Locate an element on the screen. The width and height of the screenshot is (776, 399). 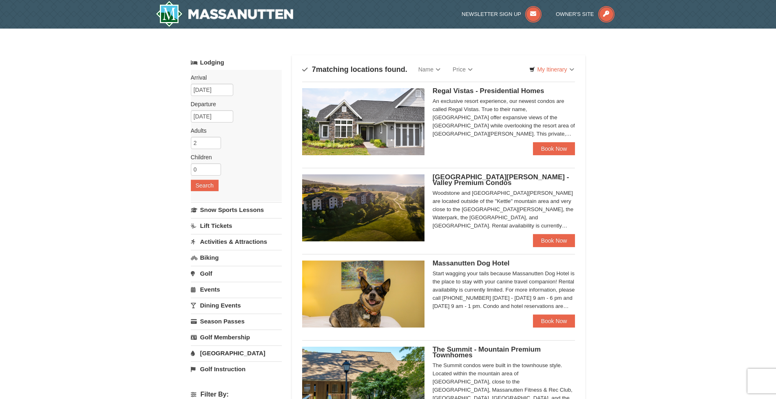
img: 19218991-1-902409a9.jpg is located at coordinates (364, 122).